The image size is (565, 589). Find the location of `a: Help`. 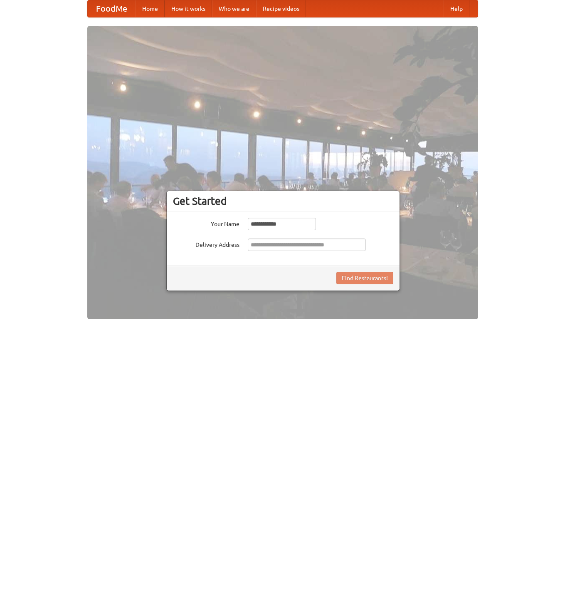

a: Help is located at coordinates (457, 9).